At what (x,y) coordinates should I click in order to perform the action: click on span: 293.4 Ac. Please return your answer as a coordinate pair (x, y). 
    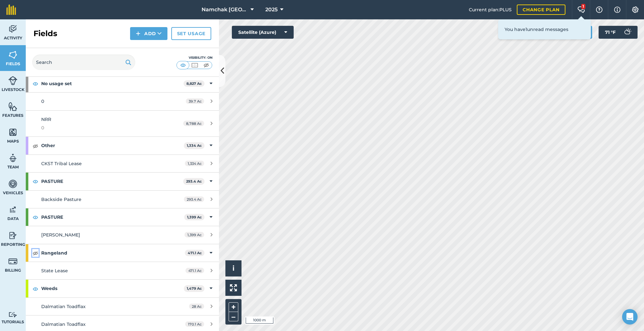
    Looking at the image, I should click on (194, 199).